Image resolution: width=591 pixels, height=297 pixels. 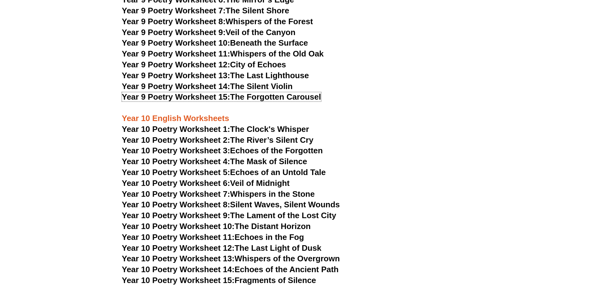 I want to click on a: Year 9 Poetry Worksheet 8:Whispers of the Forest, so click(x=218, y=21).